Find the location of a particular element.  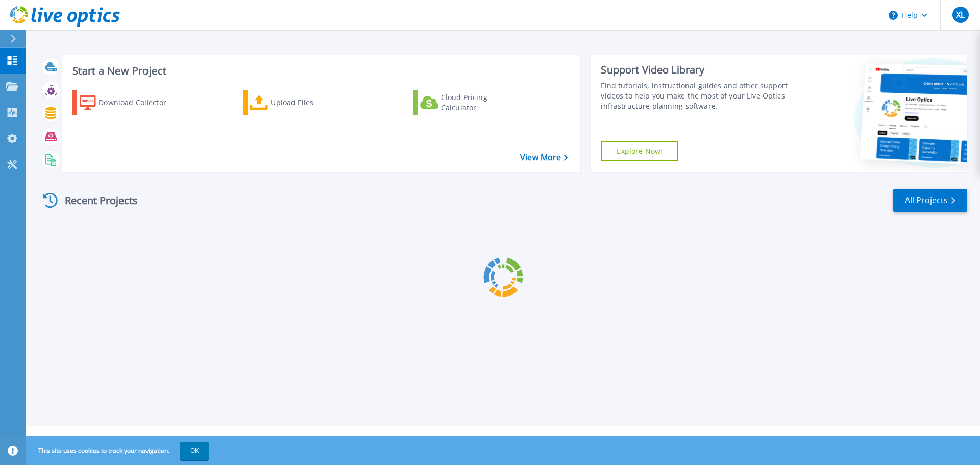

a: Download Collector is located at coordinates (129, 103).